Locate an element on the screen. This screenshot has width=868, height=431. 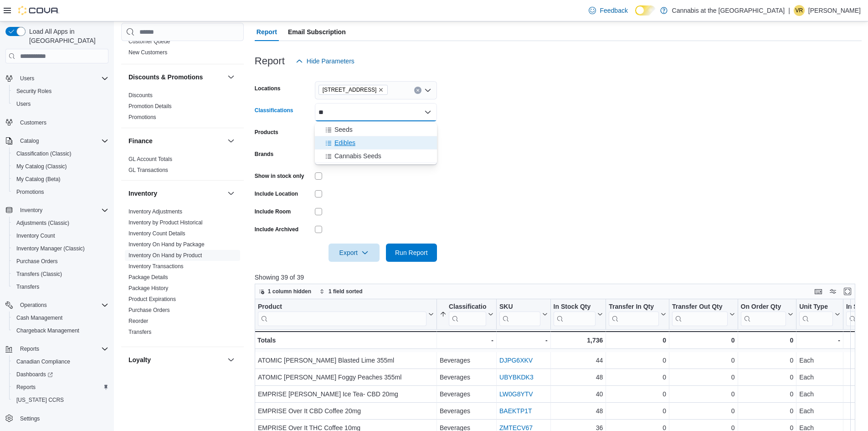
label: Include Room is located at coordinates (272, 211).